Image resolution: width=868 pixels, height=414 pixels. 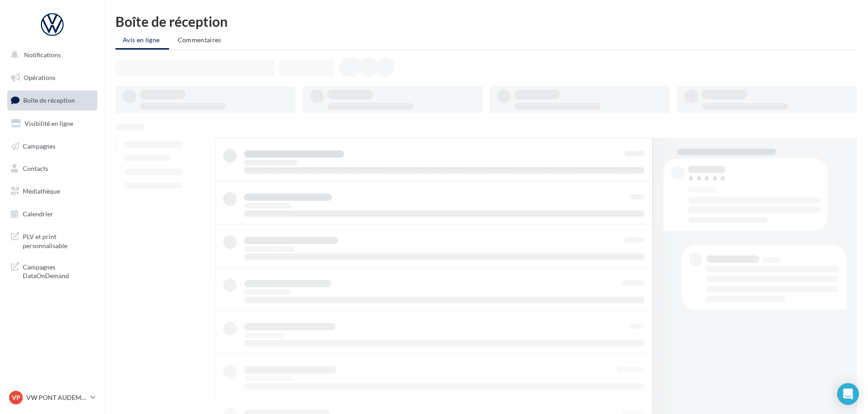 I want to click on a: Médiathèque, so click(x=52, y=191).